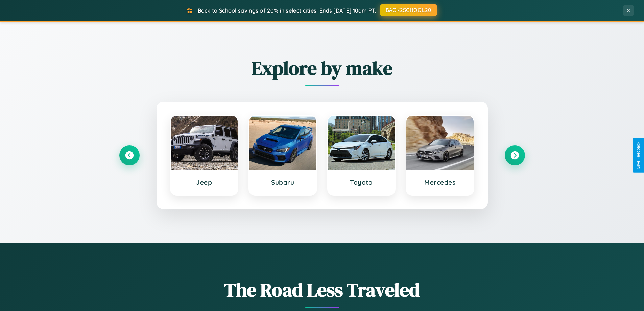 The height and width of the screenshot is (311, 644). What do you see at coordinates (283, 182) in the screenshot?
I see `h3: Subaru` at bounding box center [283, 182].